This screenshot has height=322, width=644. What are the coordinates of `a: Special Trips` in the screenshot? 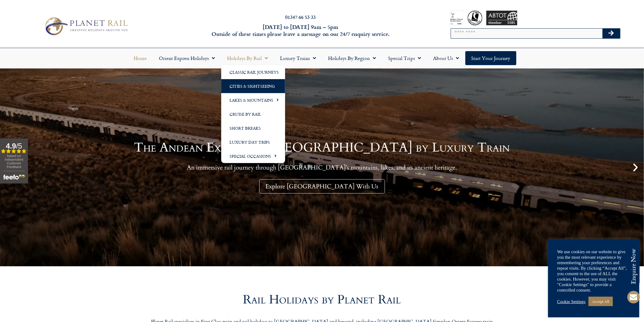 It's located at (405, 58).